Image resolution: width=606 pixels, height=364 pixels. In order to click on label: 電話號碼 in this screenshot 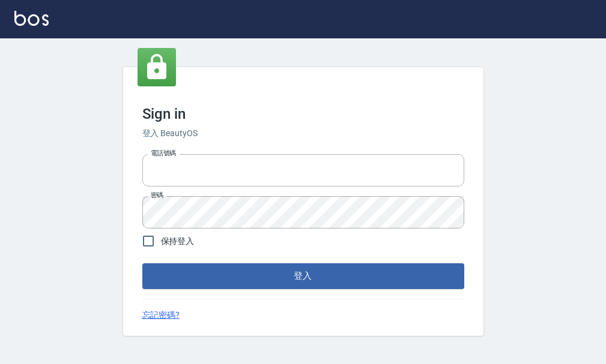, I will do `click(164, 153)`.